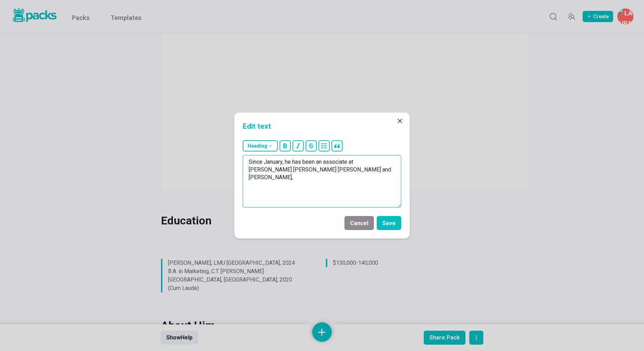  I want to click on button: strikethrough, so click(311, 146).